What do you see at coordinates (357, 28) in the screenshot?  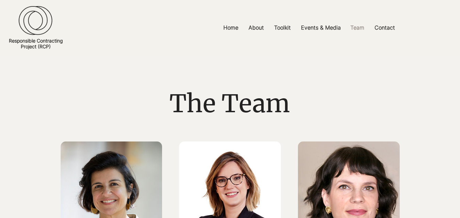 I see `a: Team` at bounding box center [357, 28].